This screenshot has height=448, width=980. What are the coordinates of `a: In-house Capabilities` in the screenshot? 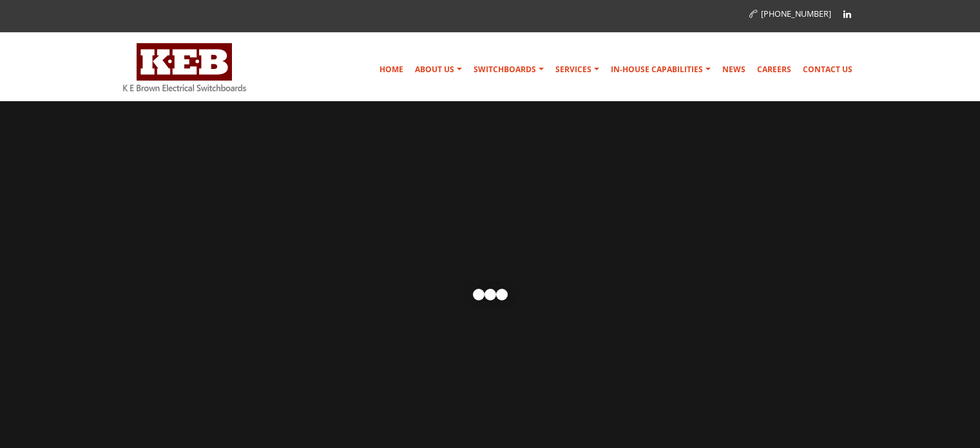 It's located at (661, 70).